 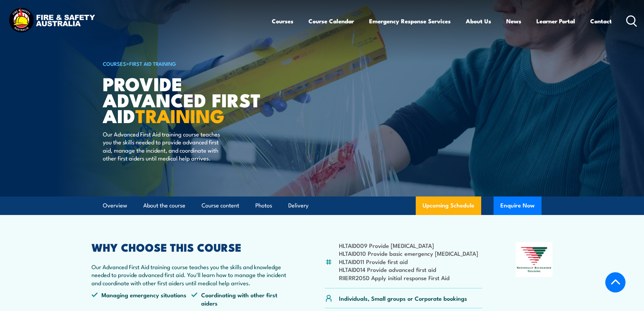 What do you see at coordinates (152, 63) in the screenshot?
I see `a: First Aid Training` at bounding box center [152, 63].